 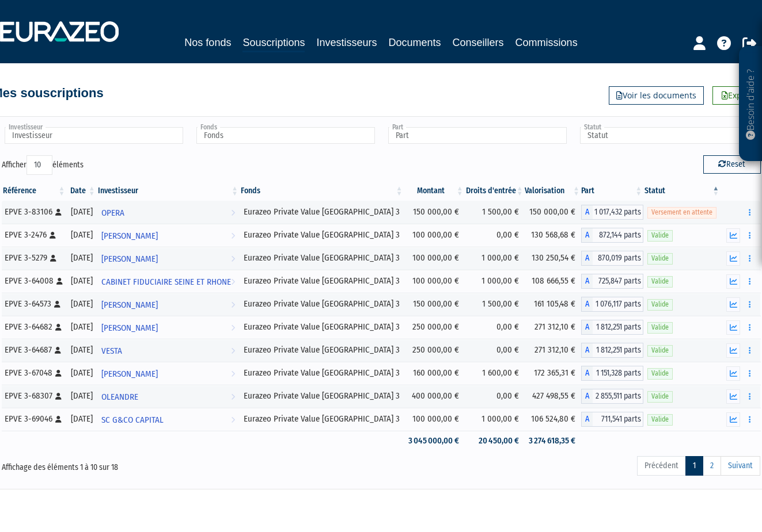 I want to click on a: Commissions, so click(x=546, y=43).